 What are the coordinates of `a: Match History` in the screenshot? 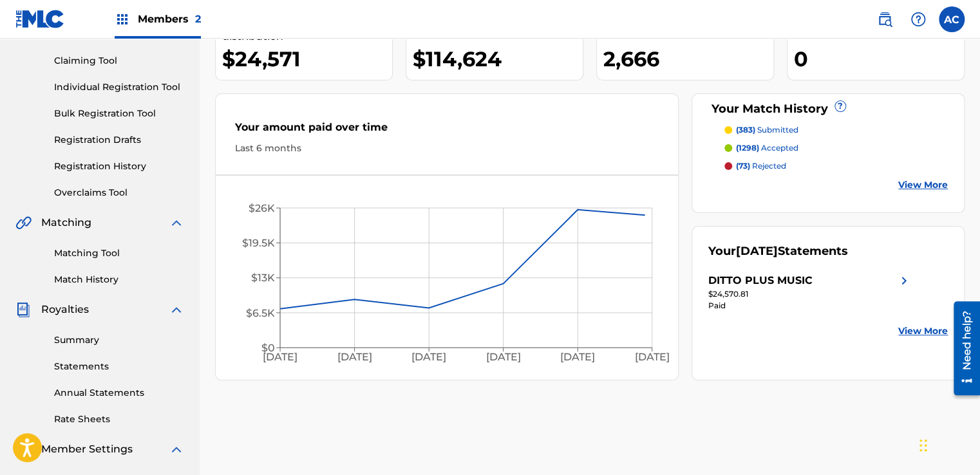 It's located at (119, 279).